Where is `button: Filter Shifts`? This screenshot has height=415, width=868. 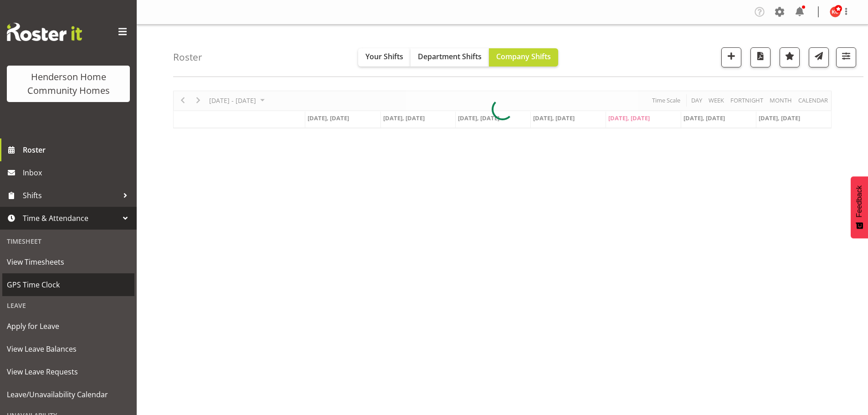 button: Filter Shifts is located at coordinates (846, 58).